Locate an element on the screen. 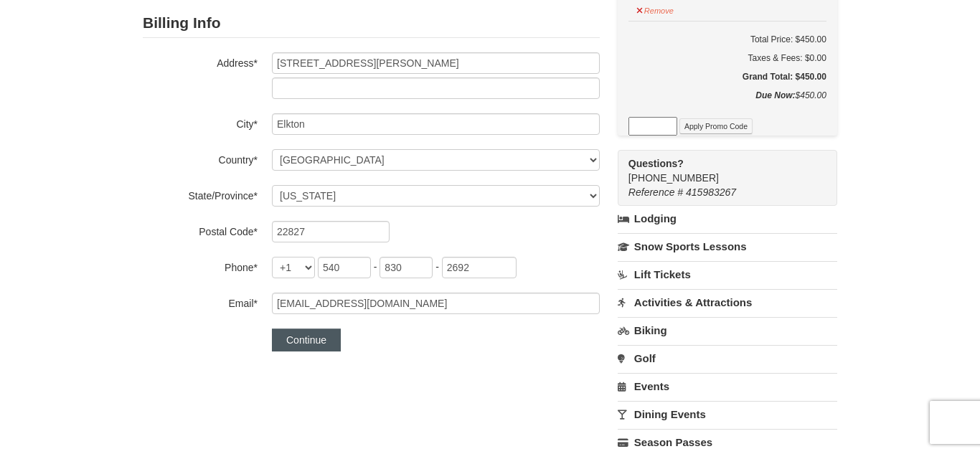  label: State/Province* is located at coordinates (200, 194).